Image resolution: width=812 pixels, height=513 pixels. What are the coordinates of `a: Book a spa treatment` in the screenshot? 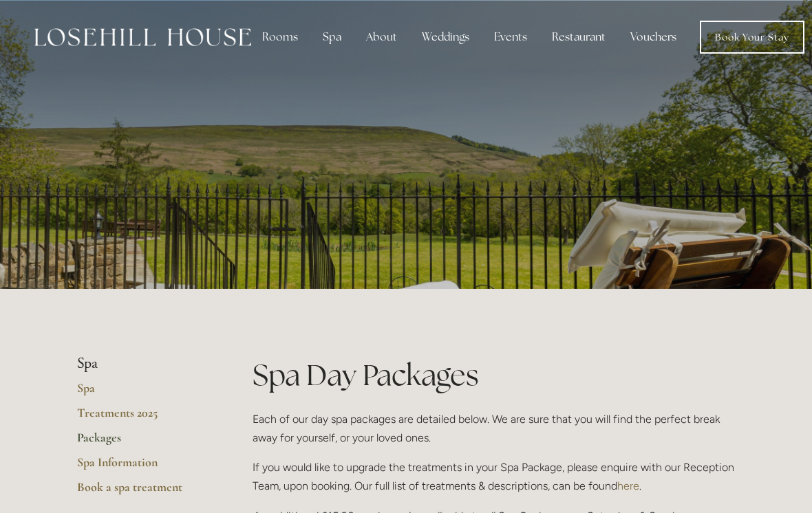 It's located at (143, 492).